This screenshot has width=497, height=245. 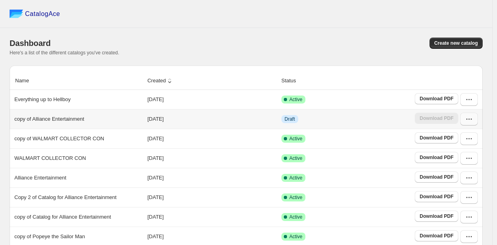 I want to click on button: Created, so click(x=161, y=81).